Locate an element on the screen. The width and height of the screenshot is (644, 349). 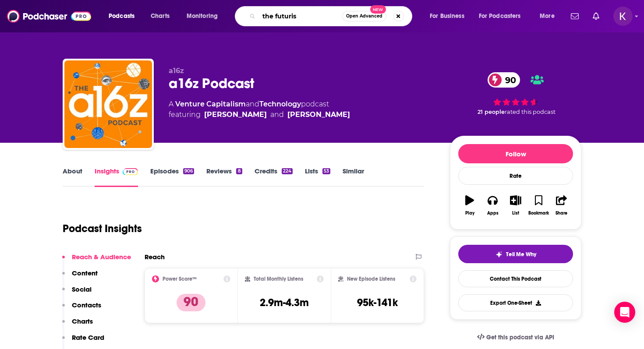
div: 906 is located at coordinates (189, 171).